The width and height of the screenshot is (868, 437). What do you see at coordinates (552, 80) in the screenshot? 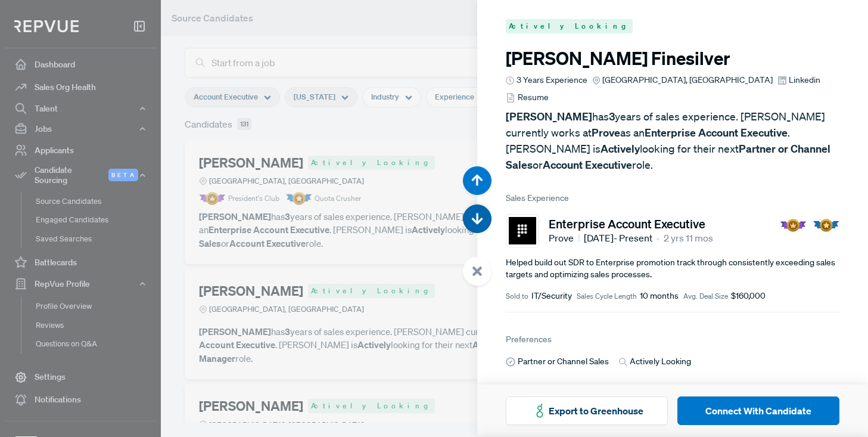
I see `span: 3 Years Experience` at bounding box center [552, 80].